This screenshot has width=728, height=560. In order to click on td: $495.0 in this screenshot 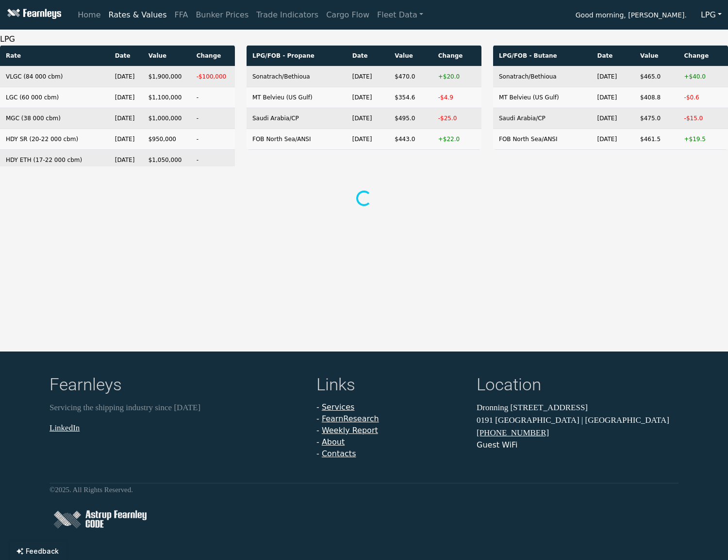, I will do `click(410, 118)`.